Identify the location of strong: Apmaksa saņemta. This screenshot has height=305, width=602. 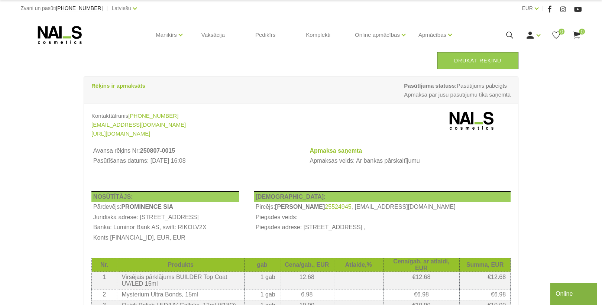
(335, 150).